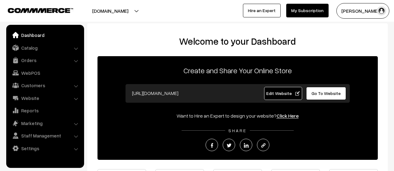 The width and height of the screenshot is (394, 171). What do you see at coordinates (45, 73) in the screenshot?
I see `a: WebPOS` at bounding box center [45, 73].